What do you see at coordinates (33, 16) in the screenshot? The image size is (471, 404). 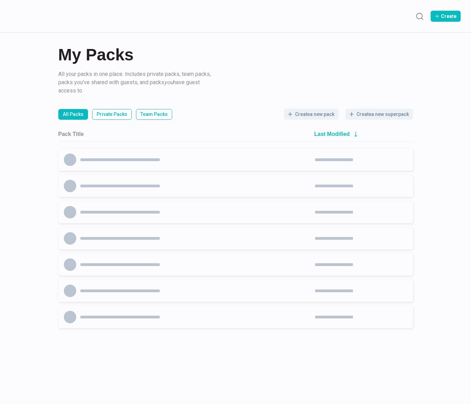 I see `a: Packs logo` at bounding box center [33, 16].